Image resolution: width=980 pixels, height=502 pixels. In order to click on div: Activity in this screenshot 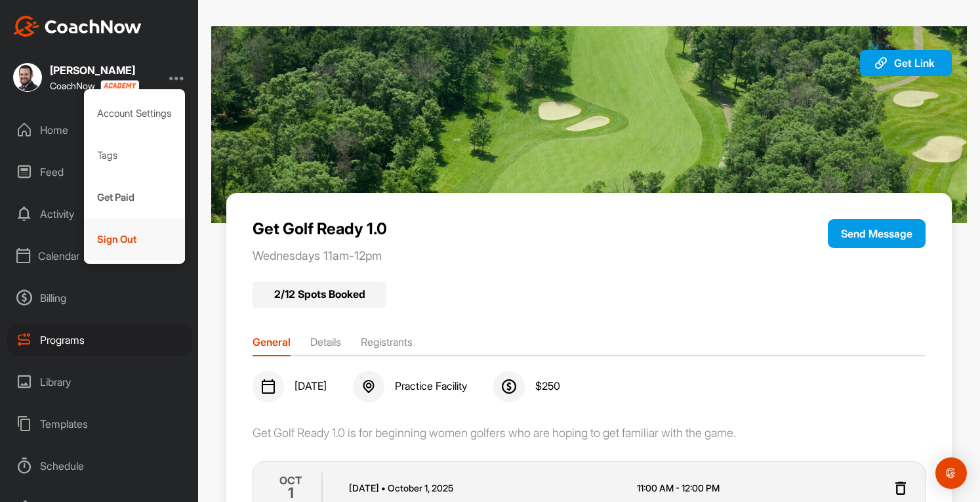, I will do `click(100, 214)`.